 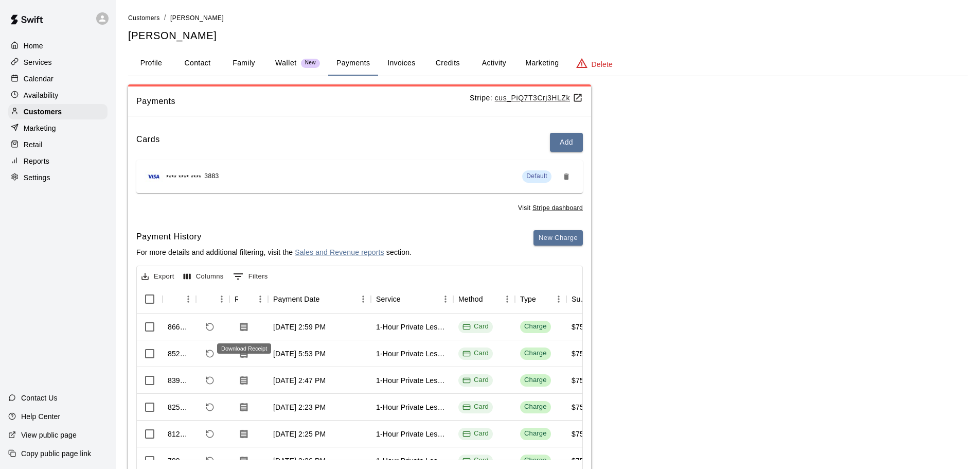 What do you see at coordinates (339, 252) in the screenshot?
I see `a: Sales and Revenue reports` at bounding box center [339, 252].